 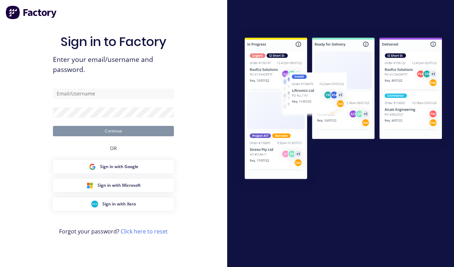 What do you see at coordinates (119, 185) in the screenshot?
I see `span: Sign in with Microsoft` at bounding box center [119, 185].